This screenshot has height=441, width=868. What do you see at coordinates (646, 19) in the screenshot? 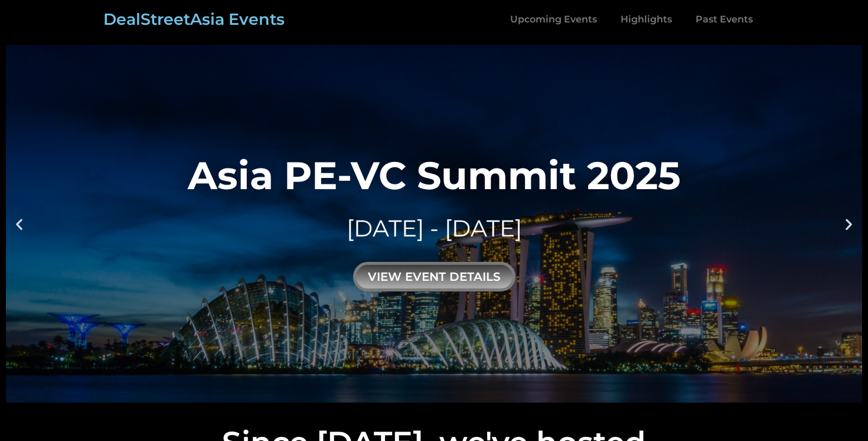
I see `a: Highlights` at bounding box center [646, 19].